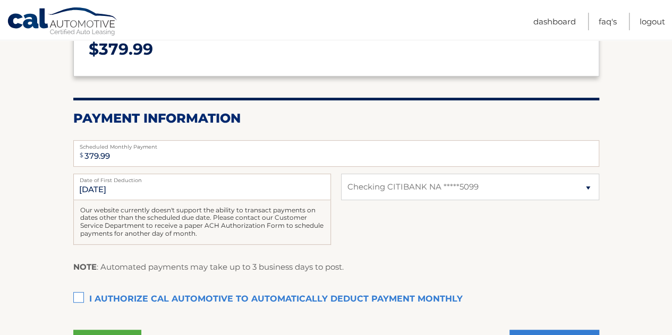  Describe the element at coordinates (336, 145) in the screenshot. I see `label: Scheduled Monthly Payment` at that location.